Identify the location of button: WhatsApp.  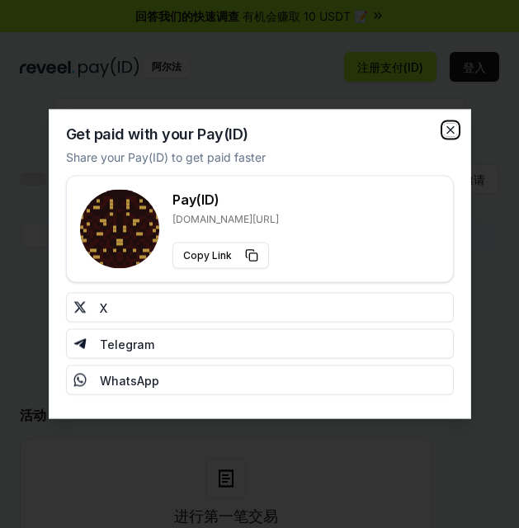
(260, 381).